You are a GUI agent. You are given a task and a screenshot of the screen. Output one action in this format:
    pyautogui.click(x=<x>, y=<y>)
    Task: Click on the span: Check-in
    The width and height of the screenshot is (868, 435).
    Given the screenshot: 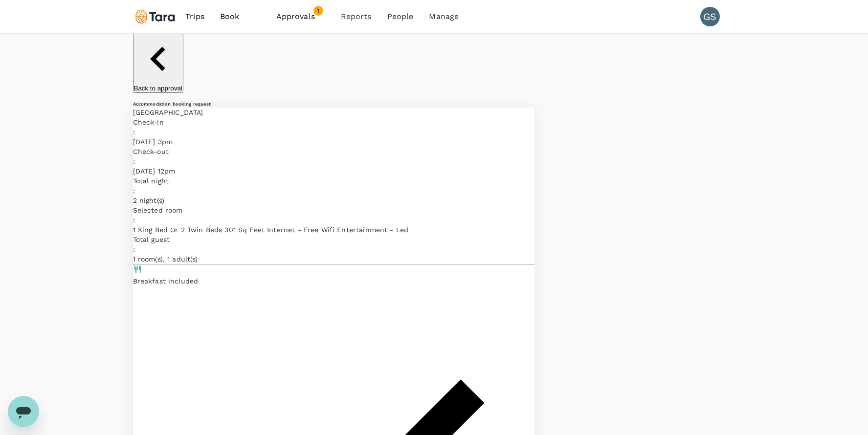 What is the action you would take?
    pyautogui.click(x=148, y=122)
    